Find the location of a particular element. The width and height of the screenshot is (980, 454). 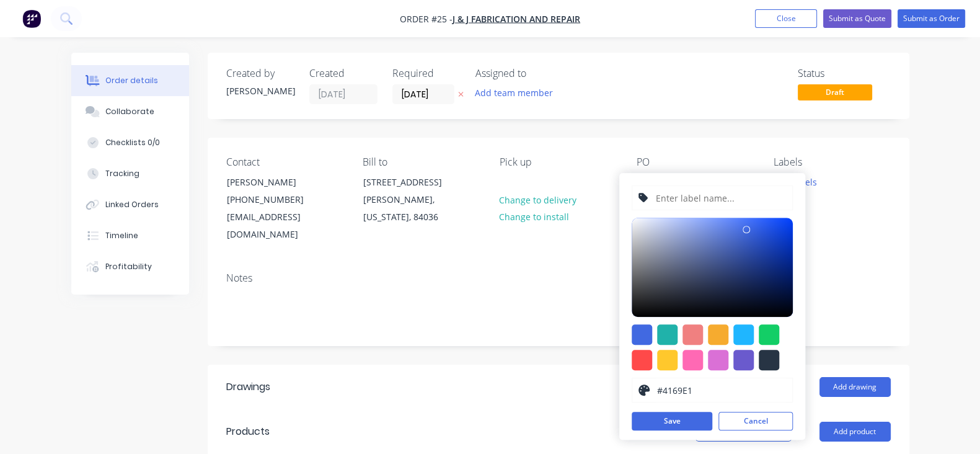

span: J & J Fabrication and Repair is located at coordinates (517, 19).